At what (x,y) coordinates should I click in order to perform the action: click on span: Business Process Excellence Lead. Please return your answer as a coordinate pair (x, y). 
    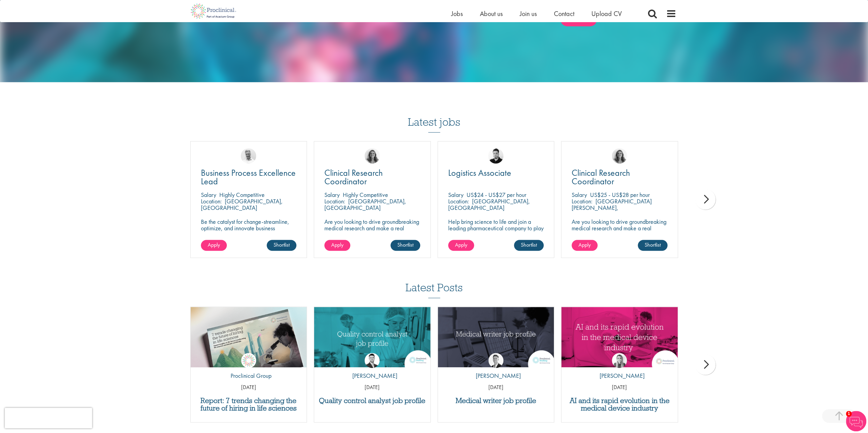
    Looking at the image, I should click on (248, 177).